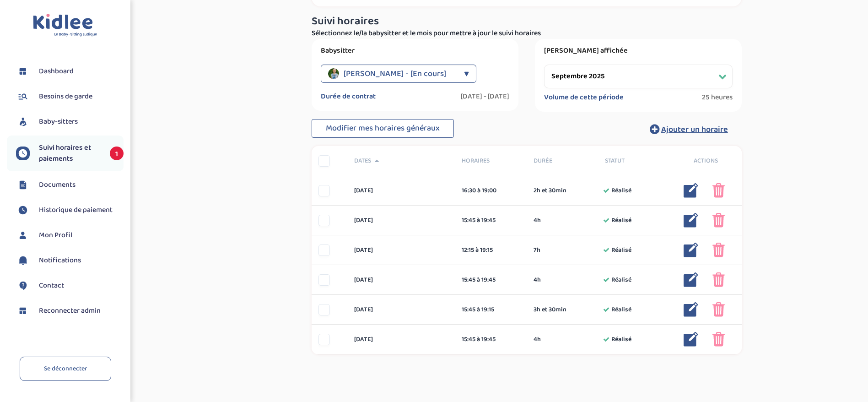 This screenshot has width=868, height=402. What do you see at coordinates (58, 122) in the screenshot?
I see `span: Baby-sitters` at bounding box center [58, 122].